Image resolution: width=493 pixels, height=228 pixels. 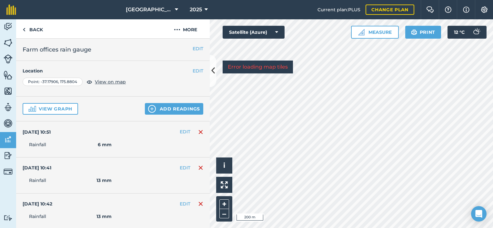 I want to click on button: View graph, so click(x=50, y=109).